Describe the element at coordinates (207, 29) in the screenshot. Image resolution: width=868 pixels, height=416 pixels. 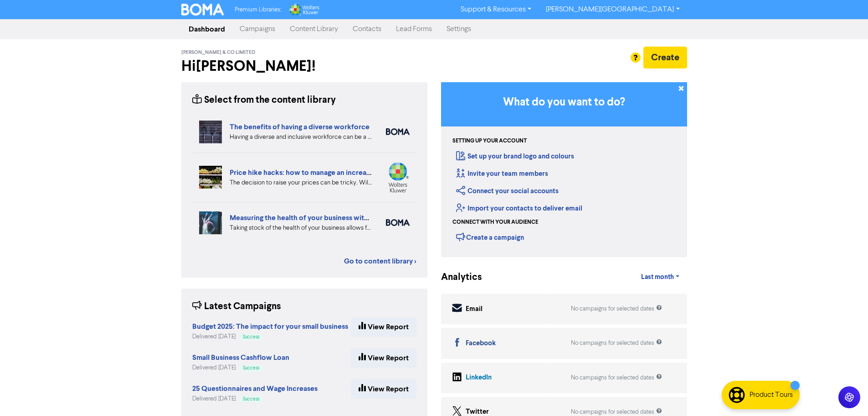
I see `a: Dashboard` at that location.